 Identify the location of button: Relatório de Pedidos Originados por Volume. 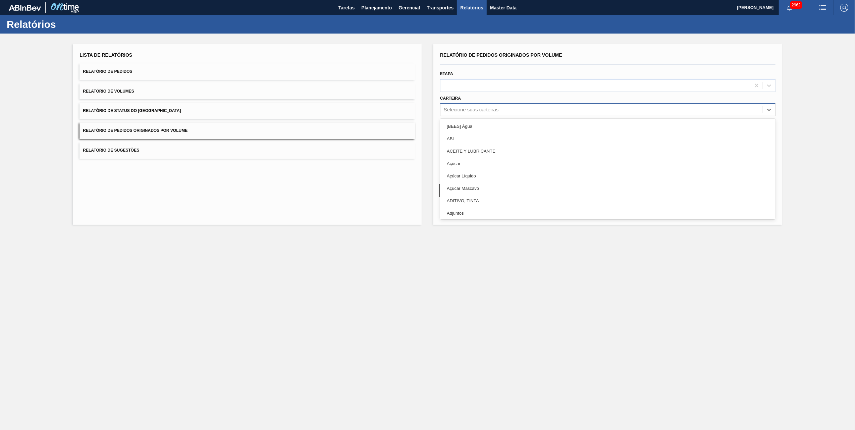
(247, 130).